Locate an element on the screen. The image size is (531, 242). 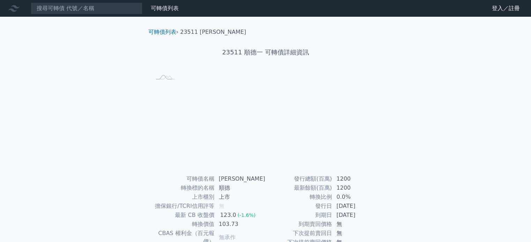
span: 無承作 is located at coordinates (227, 237).